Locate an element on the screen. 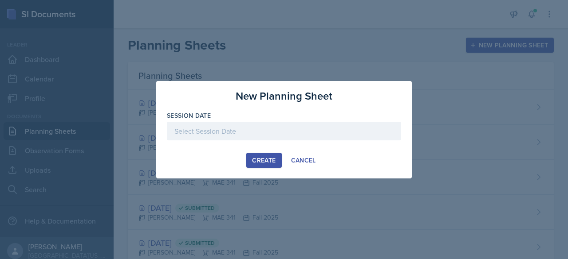 The image size is (568, 259). h3: New Planning Sheet is located at coordinates (284, 96).